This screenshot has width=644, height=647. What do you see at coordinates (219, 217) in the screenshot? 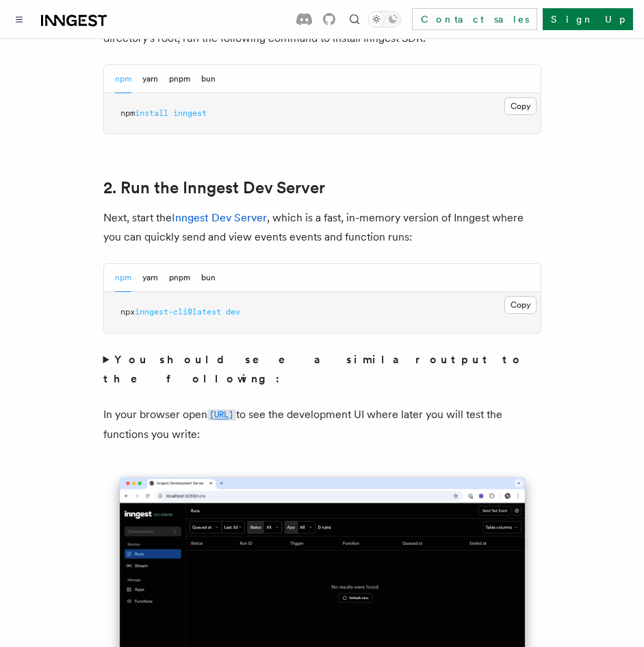
I see `a: Inngest Dev Server` at bounding box center [219, 217].